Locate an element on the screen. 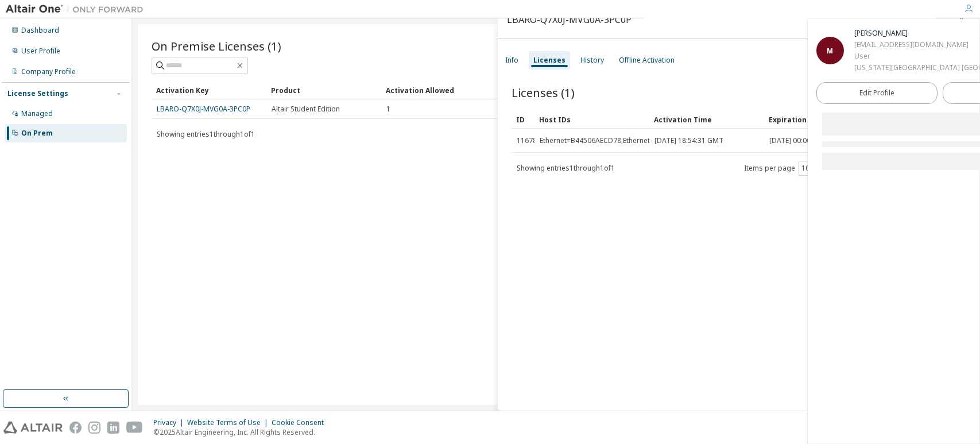 The image size is (980, 444). div: Offline Activation is located at coordinates (646, 61).